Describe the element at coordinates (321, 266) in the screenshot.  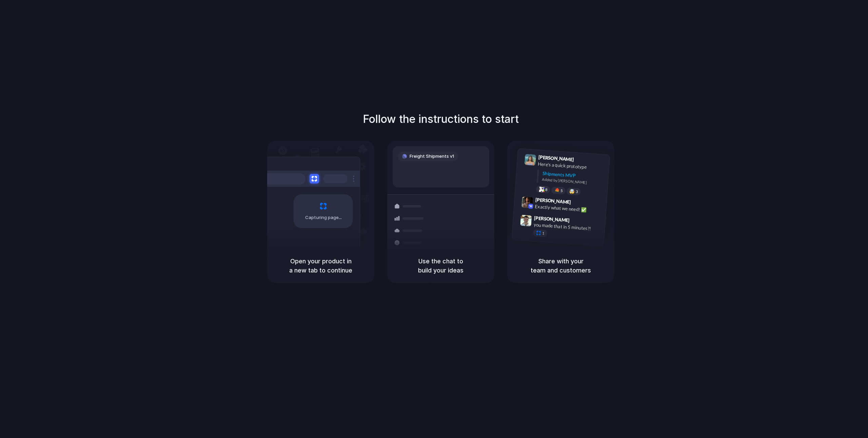
I see `h5: Open your product in a new tab to continue` at that location.